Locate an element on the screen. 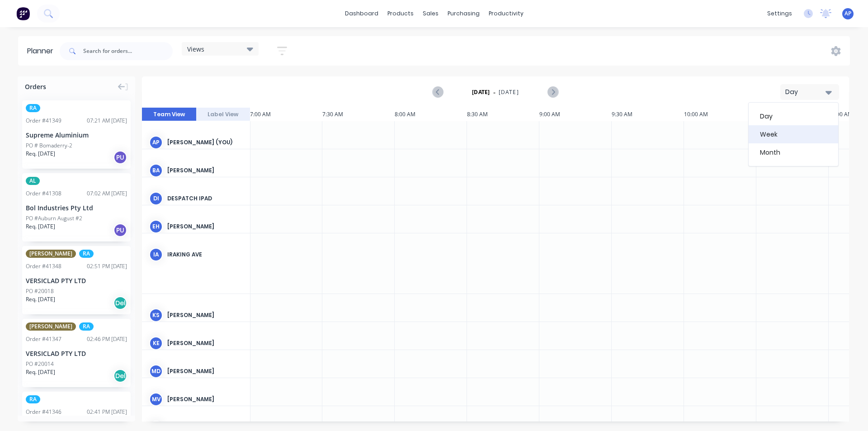 The image size is (868, 431). div: PO # Bomaderry-2 is located at coordinates (49, 146).